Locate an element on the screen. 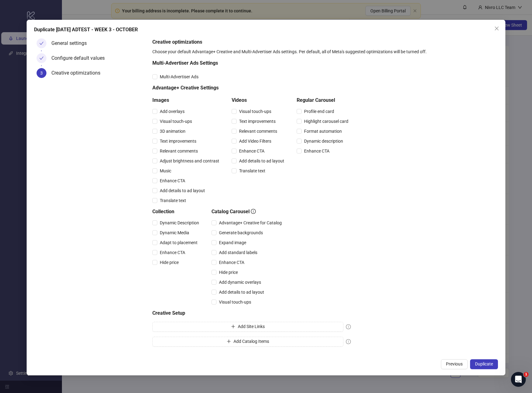 Image resolution: width=532 pixels, height=393 pixels. button: Add Catalog Items is located at coordinates (248, 342).